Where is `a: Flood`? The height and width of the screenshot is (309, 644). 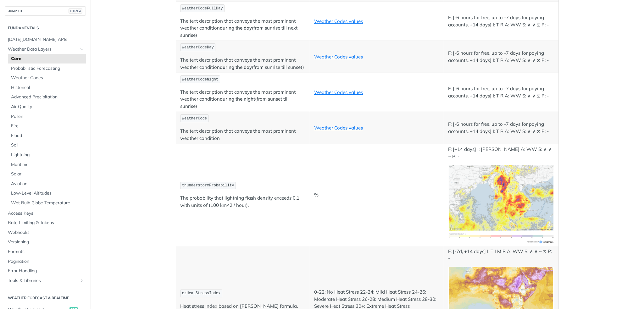
a: Flood is located at coordinates (47, 136).